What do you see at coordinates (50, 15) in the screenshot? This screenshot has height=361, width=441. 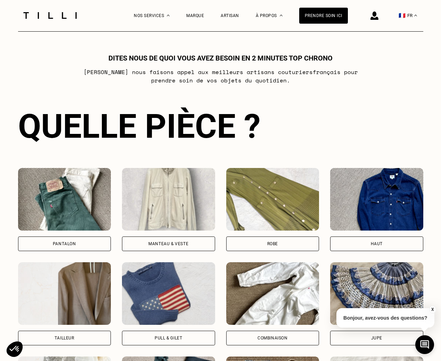 I see `a: Logo du service de couturière Tilli` at bounding box center [50, 15].